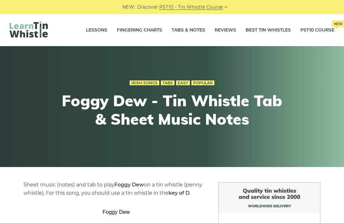 This screenshot has width=344, height=223. What do you see at coordinates (183, 83) in the screenshot?
I see `a: Easy` at bounding box center [183, 83].